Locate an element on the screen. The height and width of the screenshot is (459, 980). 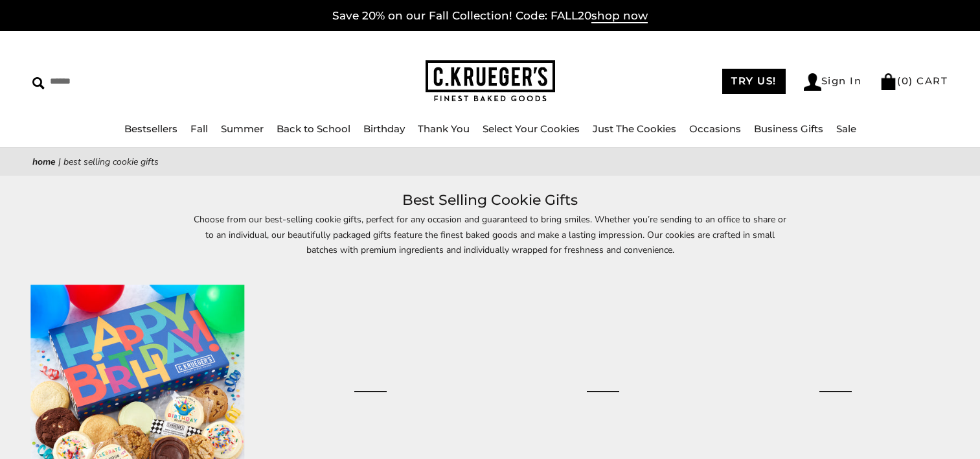
a: Bestsellers is located at coordinates (151, 128).